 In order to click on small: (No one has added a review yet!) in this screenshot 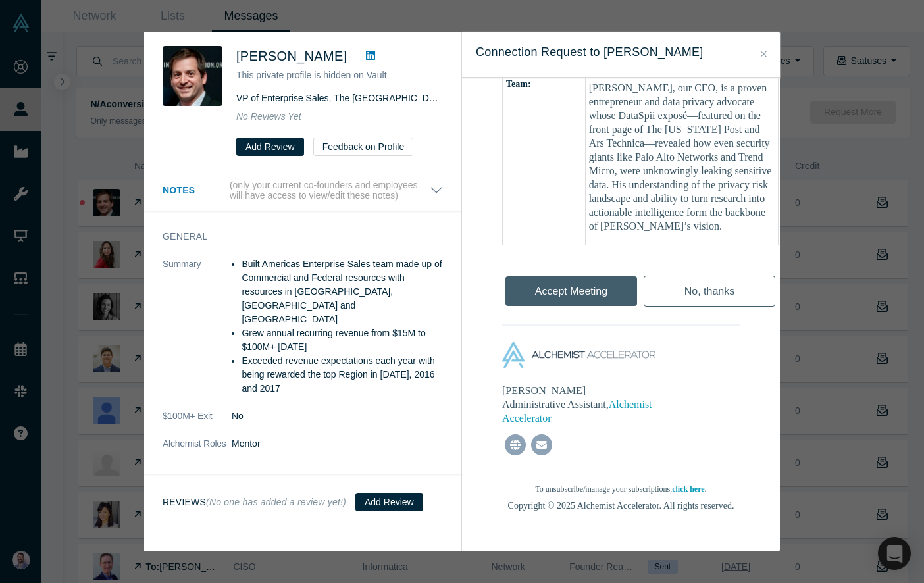, I will do `click(276, 503)`.